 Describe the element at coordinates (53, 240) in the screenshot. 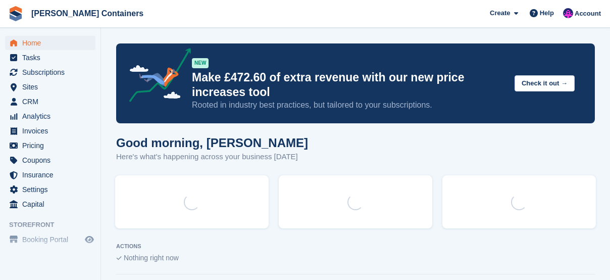

I see `span: Booking Portal` at that location.